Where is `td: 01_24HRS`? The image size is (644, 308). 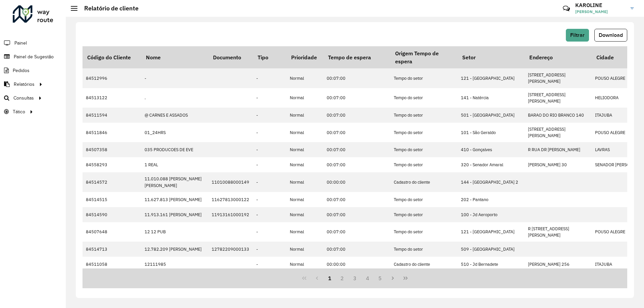 td: 01_24HRS is located at coordinates (175, 132).